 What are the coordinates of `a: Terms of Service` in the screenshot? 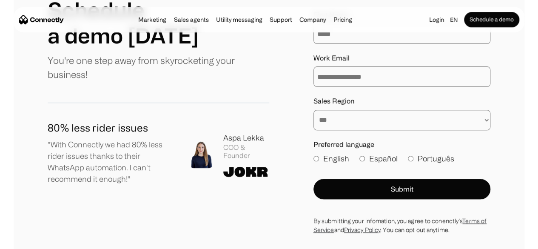 It's located at (400, 225).